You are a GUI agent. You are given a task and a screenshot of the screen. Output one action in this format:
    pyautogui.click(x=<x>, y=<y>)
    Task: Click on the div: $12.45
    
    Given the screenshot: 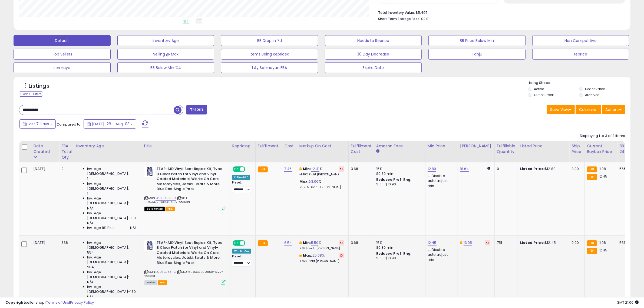 What is the action you would take?
    pyautogui.click(x=543, y=243)
    